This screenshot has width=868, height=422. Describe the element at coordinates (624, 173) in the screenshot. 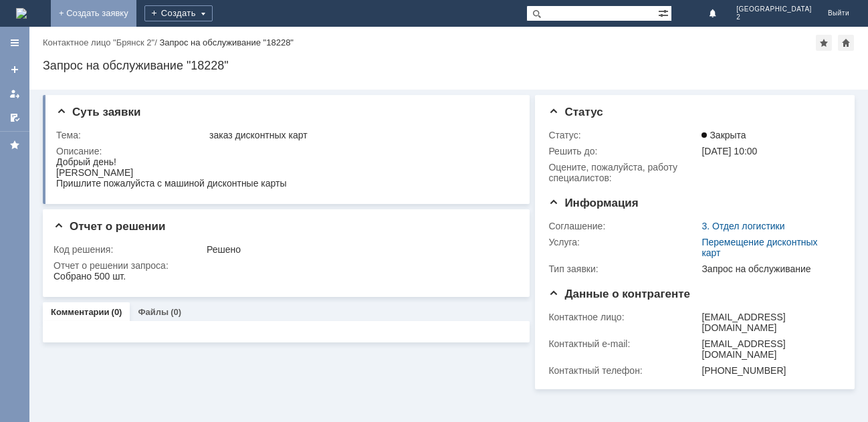

I see `div: Oцените, пожалуйста, работу специалистов:` at that location.